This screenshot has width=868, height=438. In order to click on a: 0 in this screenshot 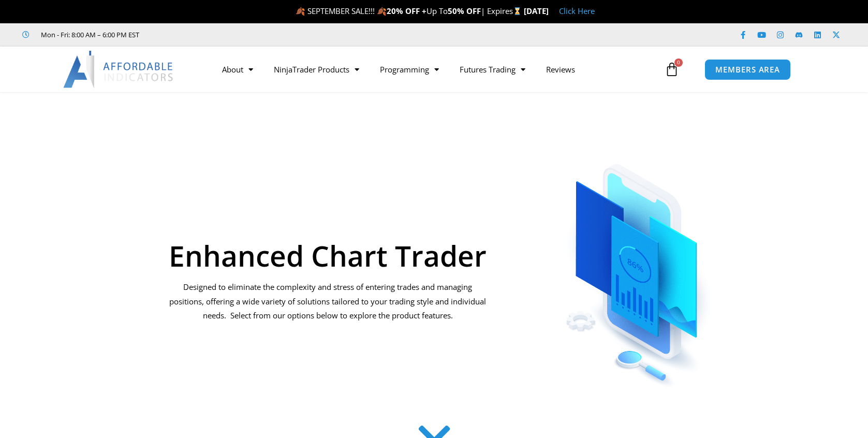, I will do `click(672, 70)`.